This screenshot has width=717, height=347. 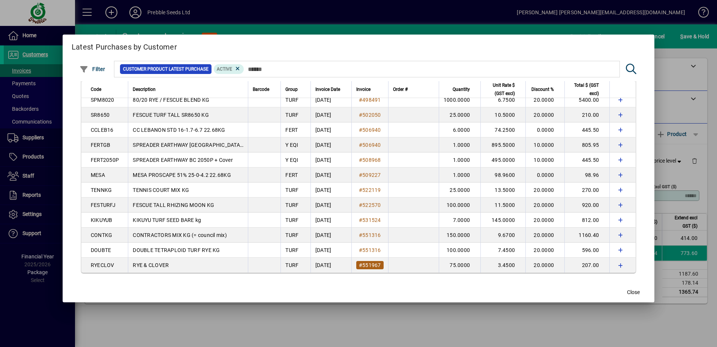 I want to click on span: TENNIS COURT MIX KG, so click(x=161, y=190).